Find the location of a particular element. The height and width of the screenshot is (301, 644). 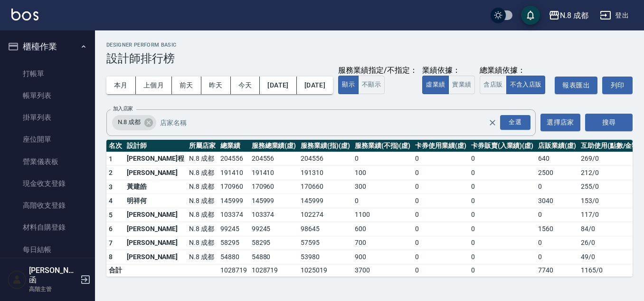

td: 3040 is located at coordinates (557, 201).